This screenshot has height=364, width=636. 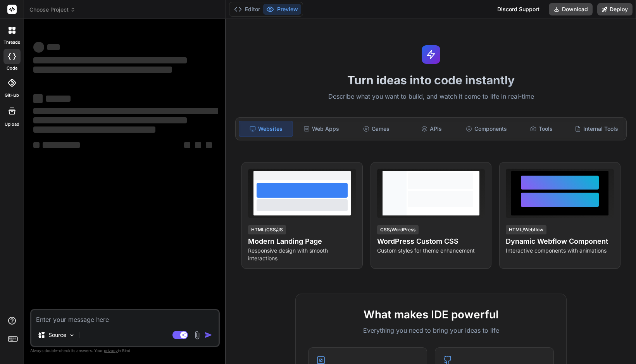 I want to click on span: Choose Project, so click(x=52, y=10).